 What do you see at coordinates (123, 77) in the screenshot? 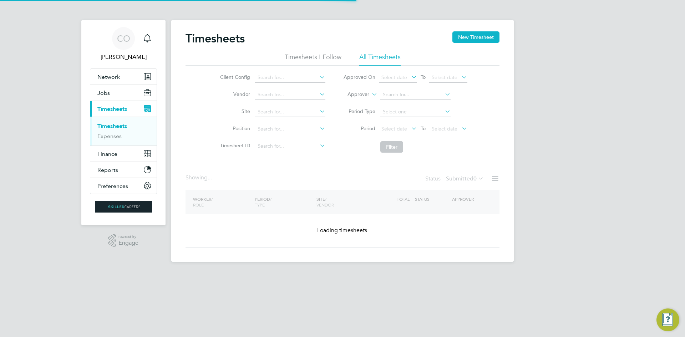
I see `button: Network` at bounding box center [123, 77].